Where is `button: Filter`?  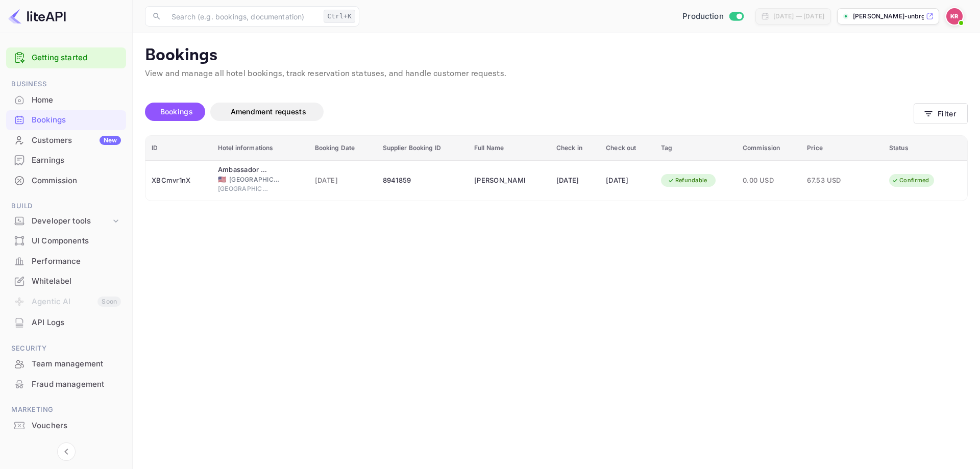
button: Filter is located at coordinates (941, 113).